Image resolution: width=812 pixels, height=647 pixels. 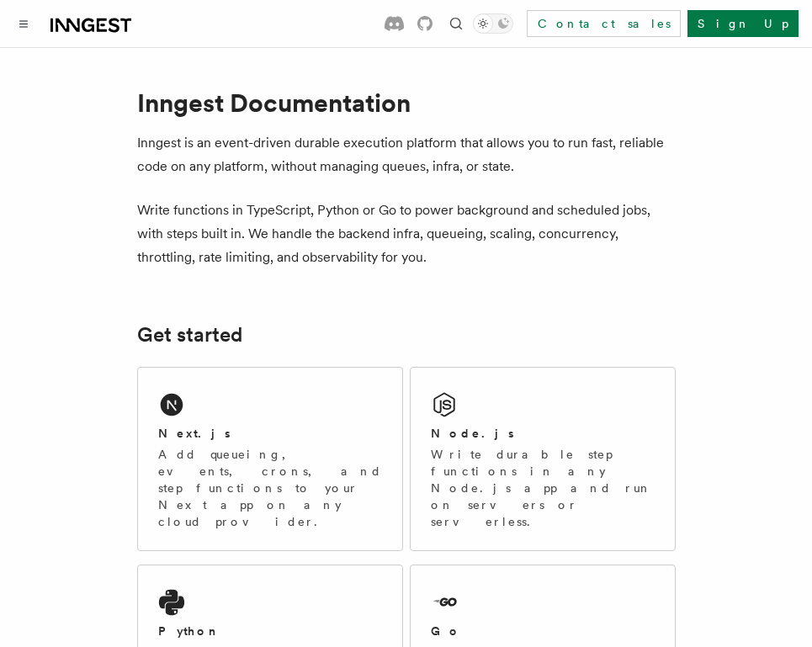 What do you see at coordinates (603, 23) in the screenshot?
I see `a: Contact sales` at bounding box center [603, 23].